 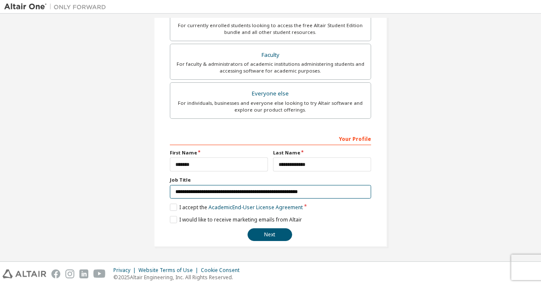 I want to click on div: For currently enrolled students looking to access the free Altair Student Edition bundle and all ..., so click(x=270, y=29).